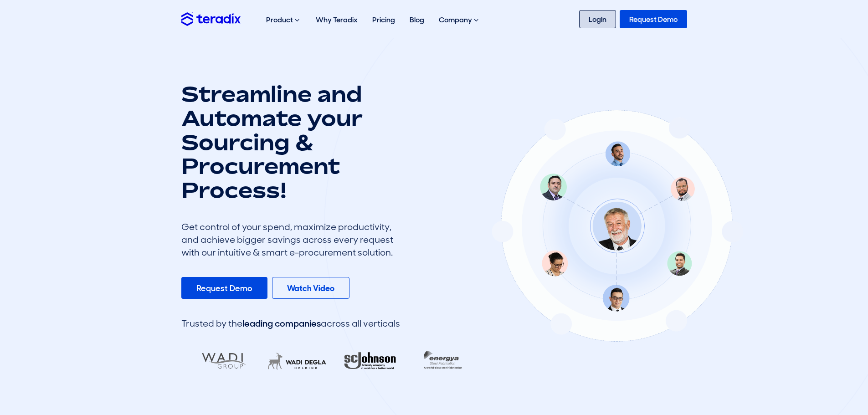 Image resolution: width=868 pixels, height=415 pixels. Describe the element at coordinates (337, 20) in the screenshot. I see `a: Why Teradix` at that location.